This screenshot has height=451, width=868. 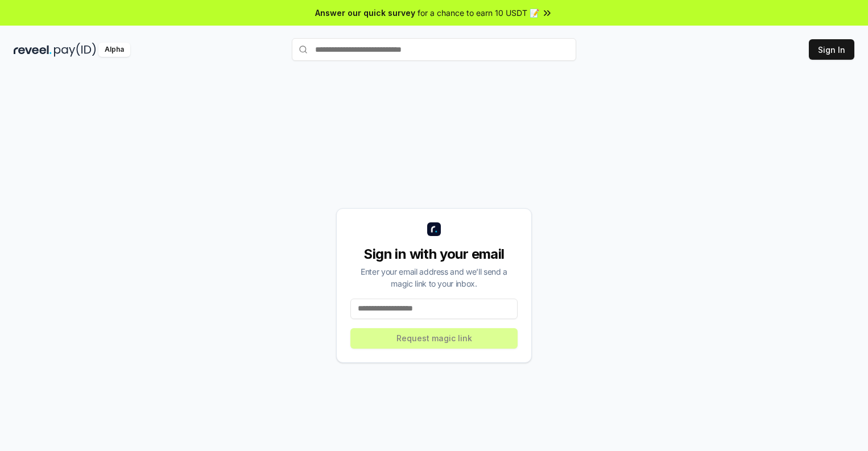 What do you see at coordinates (478, 13) in the screenshot?
I see `span: for a chance to earn 10 USDT 📝` at bounding box center [478, 13].